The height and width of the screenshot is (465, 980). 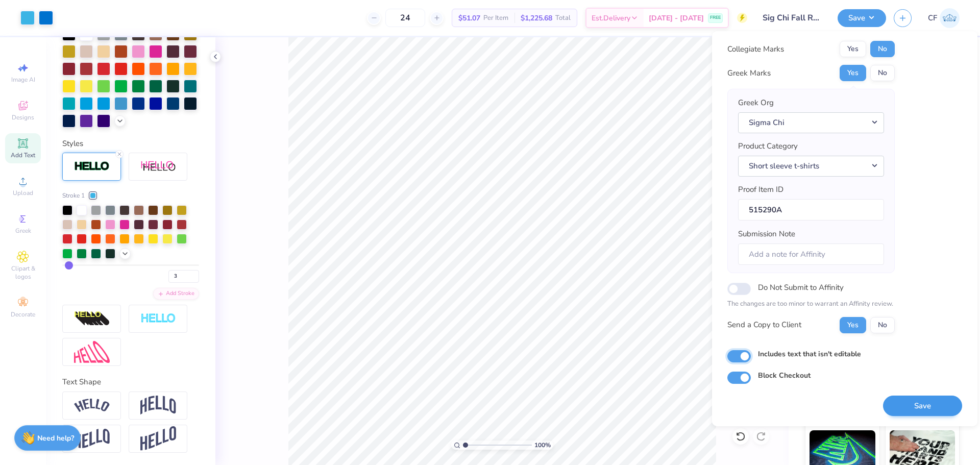 I want to click on div: Greek Marks, so click(x=748, y=73).